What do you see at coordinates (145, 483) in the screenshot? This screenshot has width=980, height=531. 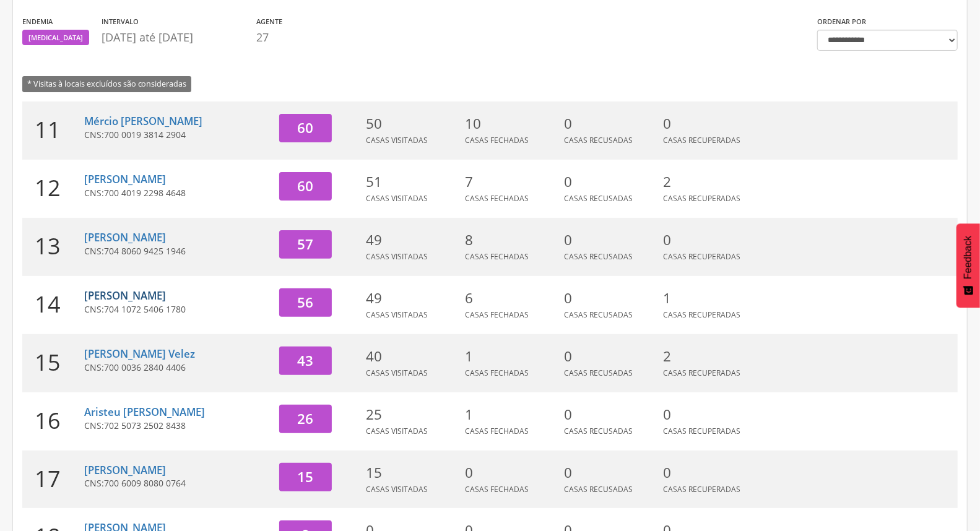 I see `span: 700 6009 8080 0764` at bounding box center [145, 483].